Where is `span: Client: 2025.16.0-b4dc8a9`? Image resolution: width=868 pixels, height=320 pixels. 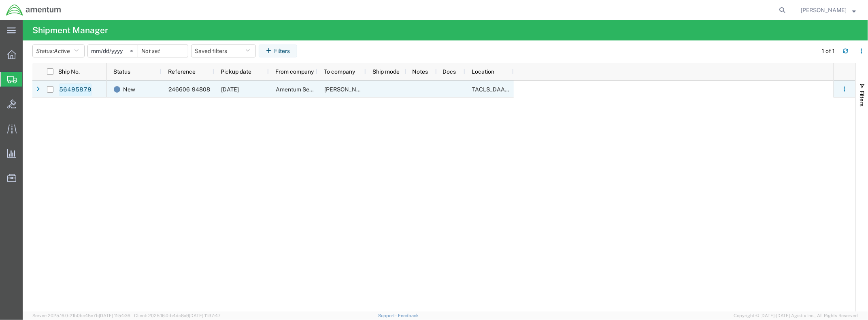 span: Client: 2025.16.0-b4dc8a9 is located at coordinates (178, 316).